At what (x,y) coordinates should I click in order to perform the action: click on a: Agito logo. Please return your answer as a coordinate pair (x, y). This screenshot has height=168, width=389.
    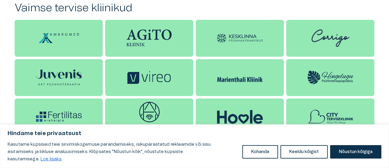
    Looking at the image, I should click on (149, 38).